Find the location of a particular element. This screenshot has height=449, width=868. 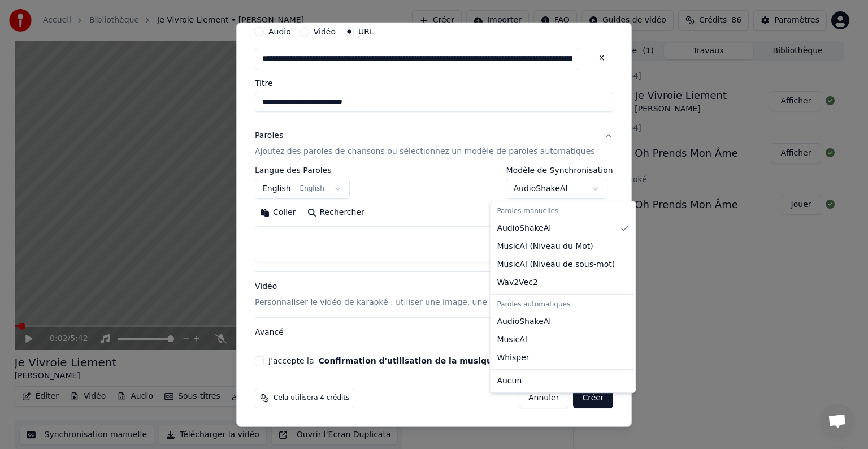

div: Paroles manuelles is located at coordinates (562, 211).